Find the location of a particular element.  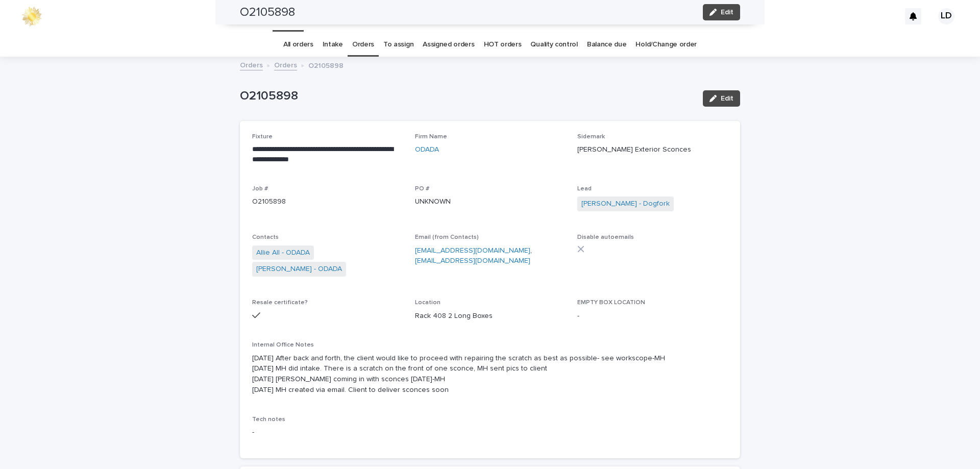

div: LD is located at coordinates (946, 16).